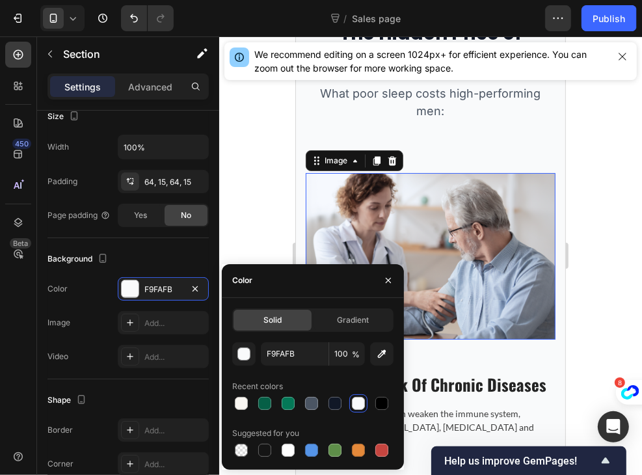 This screenshot has width=642, height=475. What do you see at coordinates (150, 87) in the screenshot?
I see `p: Advanced` at bounding box center [150, 87].